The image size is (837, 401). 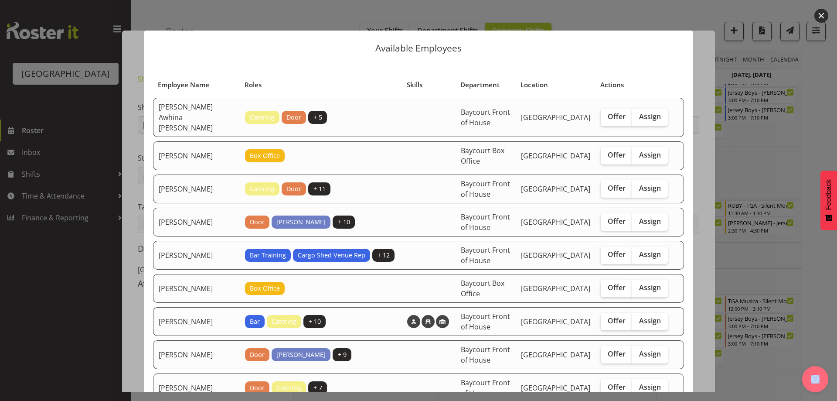 I want to click on div: Department, so click(x=486, y=85).